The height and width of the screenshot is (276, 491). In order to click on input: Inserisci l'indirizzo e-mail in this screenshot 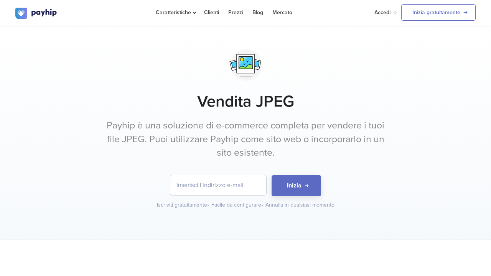, I will do `click(218, 185)`.